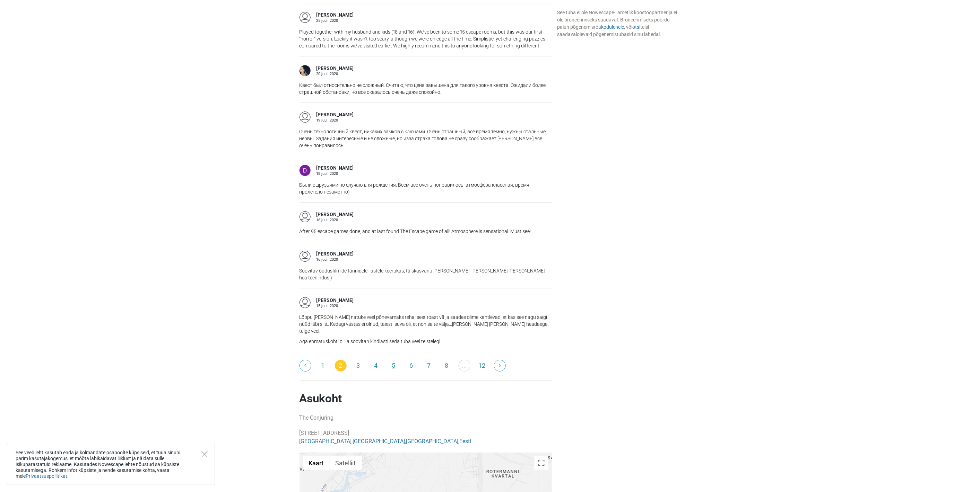 Image resolution: width=980 pixels, height=492 pixels. What do you see at coordinates (447, 366) in the screenshot?
I see `a: 8` at bounding box center [447, 366].